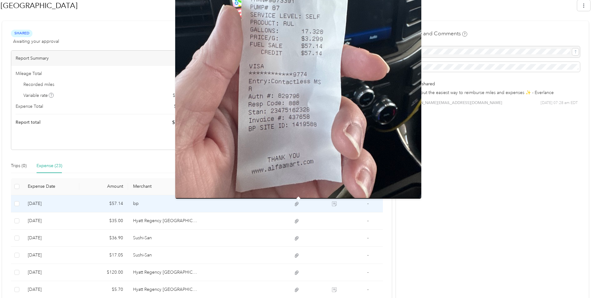 The width and height of the screenshot is (594, 298). Describe the element at coordinates (104, 272) in the screenshot. I see `td: $120.00` at that location.